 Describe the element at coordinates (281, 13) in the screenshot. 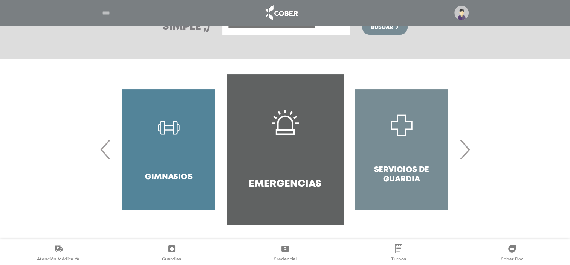

I see `img: logo_cober_home-white.png` at that location.